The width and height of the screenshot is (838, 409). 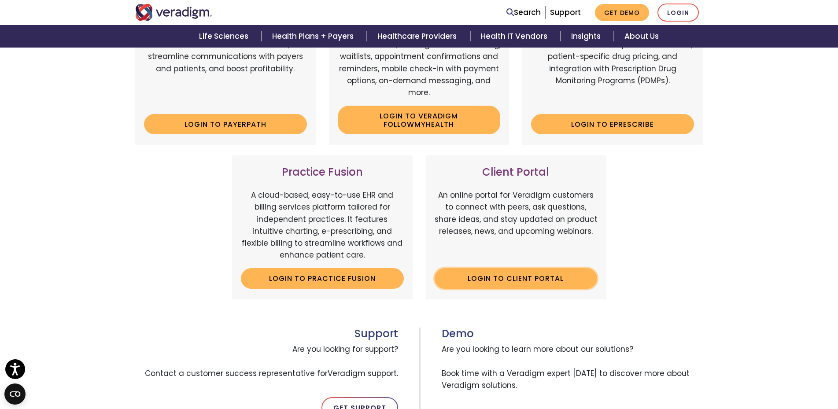 I want to click on a: Login to Veradigm FollowMyHealth, so click(x=419, y=120).